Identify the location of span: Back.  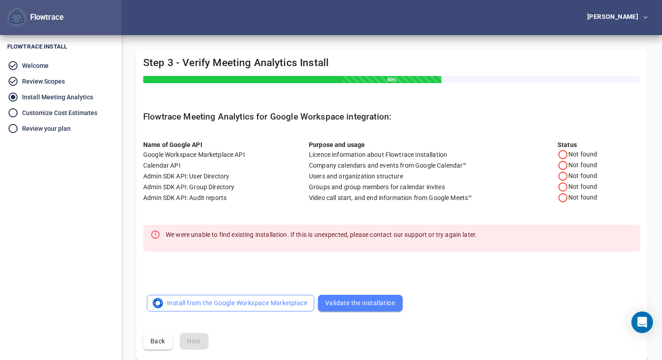
(158, 342).